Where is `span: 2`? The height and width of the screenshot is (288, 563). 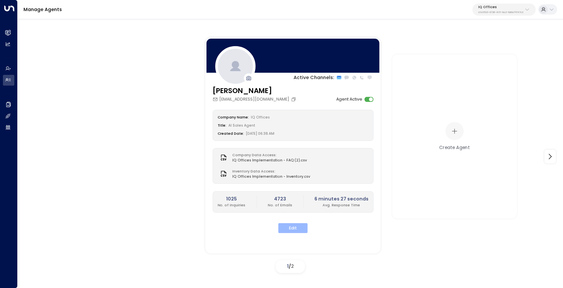
span: 2 is located at coordinates (292, 266).